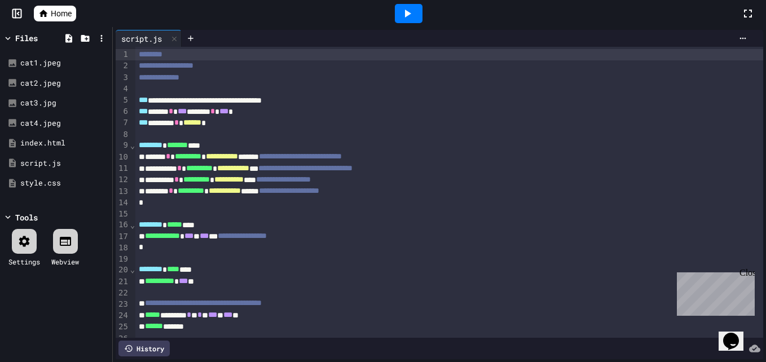 The image size is (766, 362). What do you see at coordinates (122, 135) in the screenshot?
I see `div: 8` at bounding box center [122, 135].